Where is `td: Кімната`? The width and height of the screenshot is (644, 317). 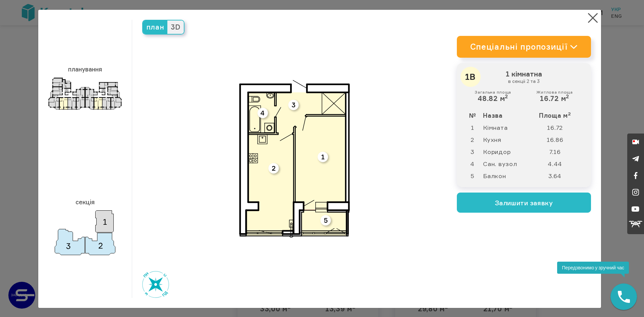 td: Кімната is located at coordinates (507, 127).